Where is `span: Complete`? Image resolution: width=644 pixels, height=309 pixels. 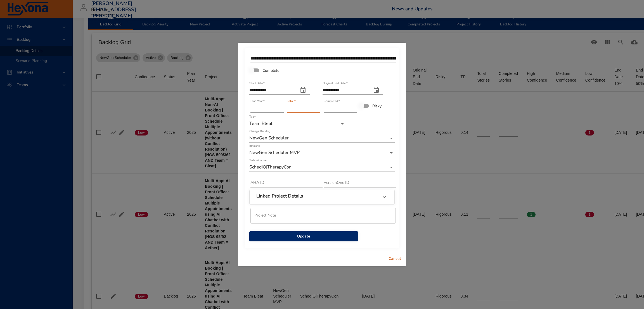
span: Complete is located at coordinates (271, 71).